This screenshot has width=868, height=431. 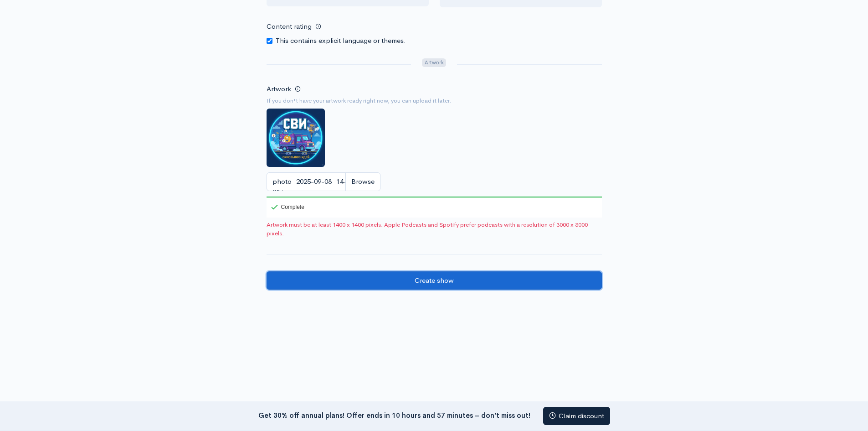 What do you see at coordinates (341, 41) in the screenshot?
I see `label: This contains explicit language or themes.` at bounding box center [341, 41].